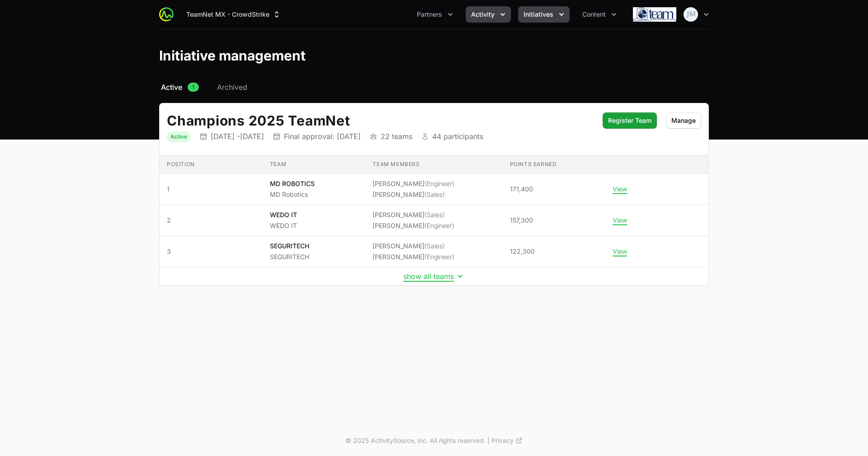 This screenshot has width=868, height=456. Describe the element at coordinates (655, 14) in the screenshot. I see `img: TeamNet MX` at that location.